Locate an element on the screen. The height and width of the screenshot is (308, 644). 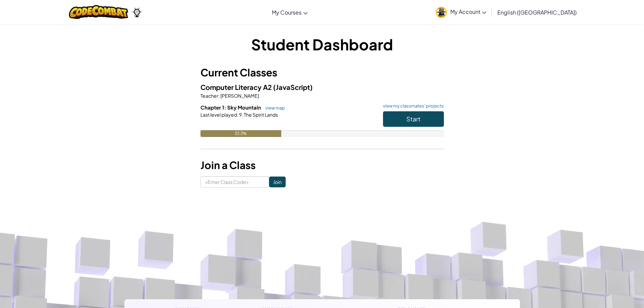
a: CodeCombat logo is located at coordinates (98, 12).